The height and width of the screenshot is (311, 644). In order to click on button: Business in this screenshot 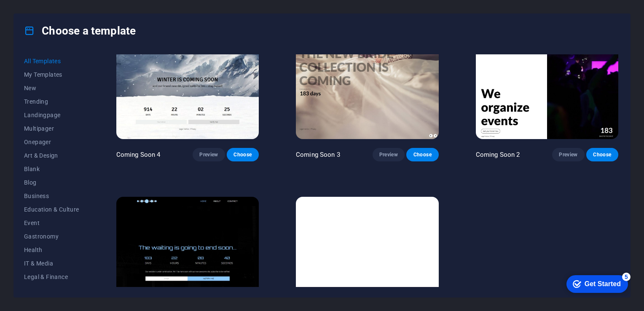, I will do `click(52, 196)`.